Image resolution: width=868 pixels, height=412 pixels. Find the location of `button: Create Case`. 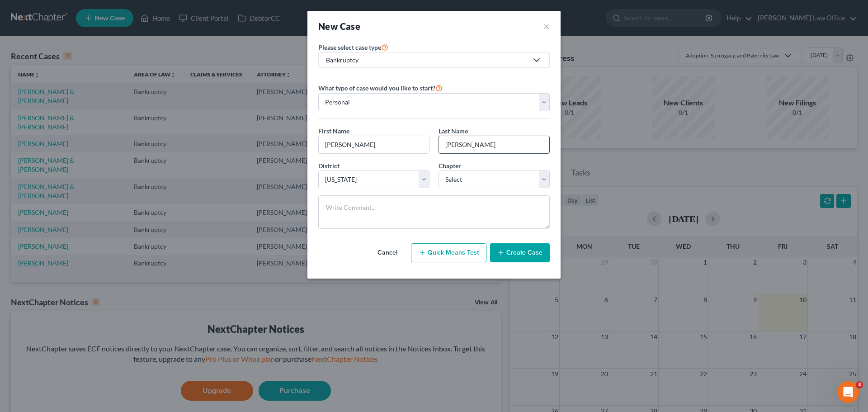

button: Create Case is located at coordinates (520, 253).